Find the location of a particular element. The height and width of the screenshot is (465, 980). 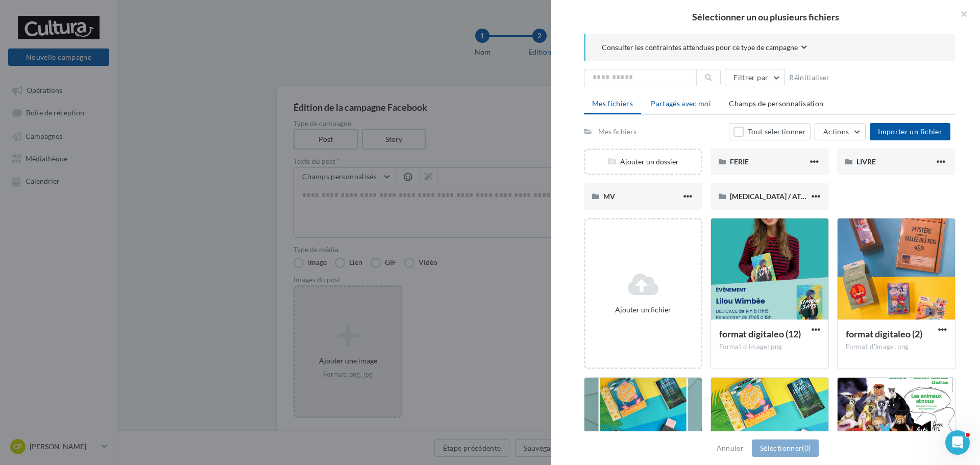

span: FERIE is located at coordinates (739, 161).